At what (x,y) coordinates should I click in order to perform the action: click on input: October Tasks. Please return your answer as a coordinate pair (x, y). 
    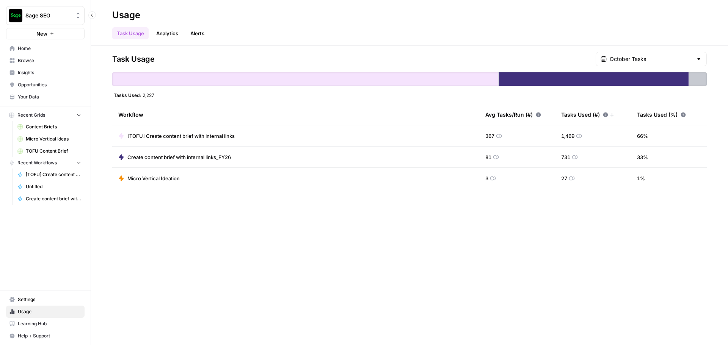
    Looking at the image, I should click on (651, 59).